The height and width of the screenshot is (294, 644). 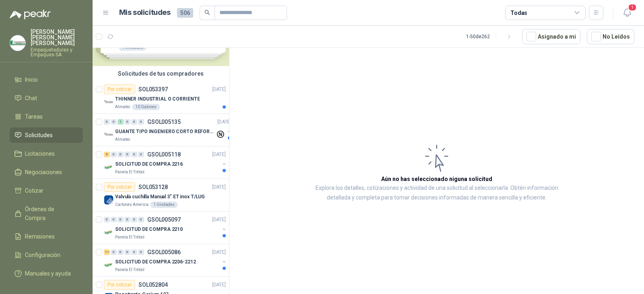 What do you see at coordinates (46, 172) in the screenshot?
I see `a: Negociaciones` at bounding box center [46, 172].